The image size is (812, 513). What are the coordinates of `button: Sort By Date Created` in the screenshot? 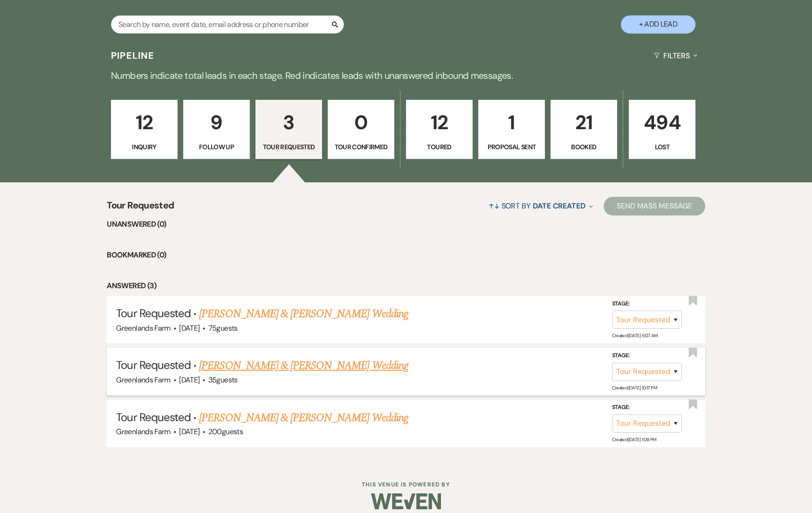 It's located at (541, 206).